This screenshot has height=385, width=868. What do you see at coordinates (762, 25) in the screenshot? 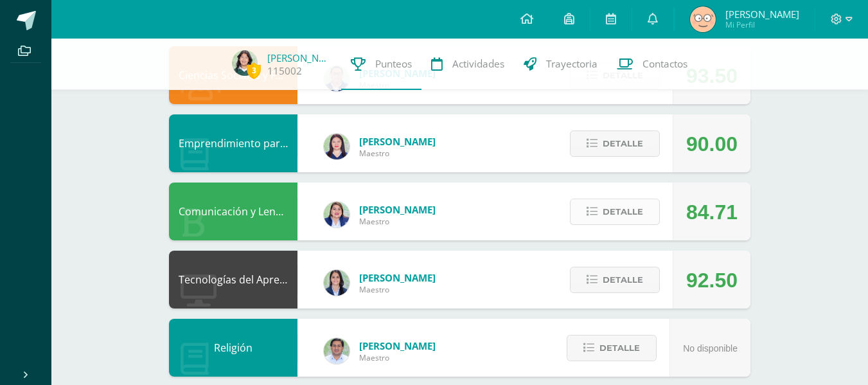
I see `span: Mi Perfil` at bounding box center [762, 25].